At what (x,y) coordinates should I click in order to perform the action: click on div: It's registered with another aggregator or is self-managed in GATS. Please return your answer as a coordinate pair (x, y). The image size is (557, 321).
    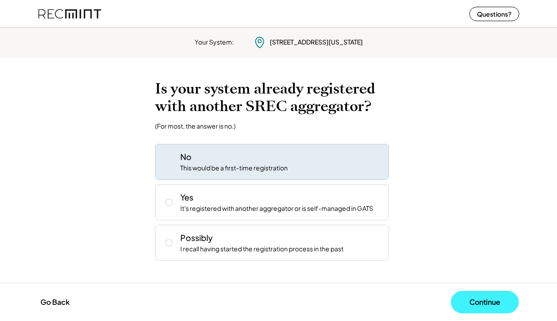
    Looking at the image, I should click on (276, 208).